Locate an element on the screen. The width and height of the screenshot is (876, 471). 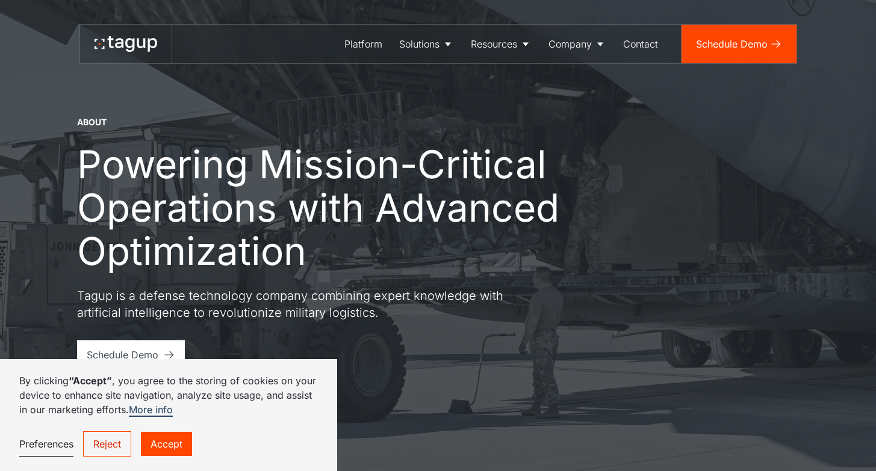
p: By clicking , you agree to the storing of cookies on your device to enhance site navigation, anal... is located at coordinates (169, 395).